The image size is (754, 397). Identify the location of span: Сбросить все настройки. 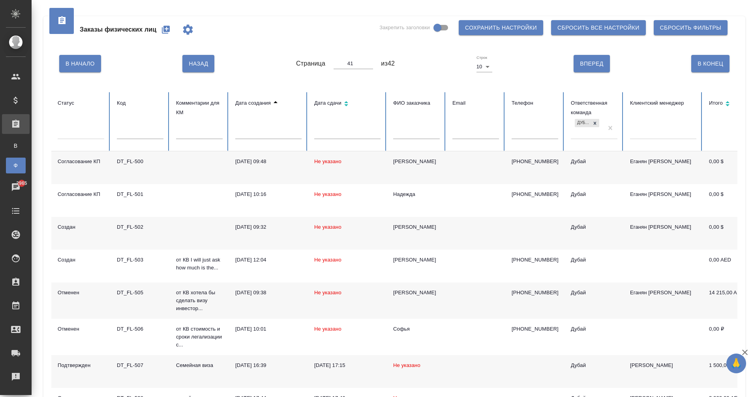
(599, 28).